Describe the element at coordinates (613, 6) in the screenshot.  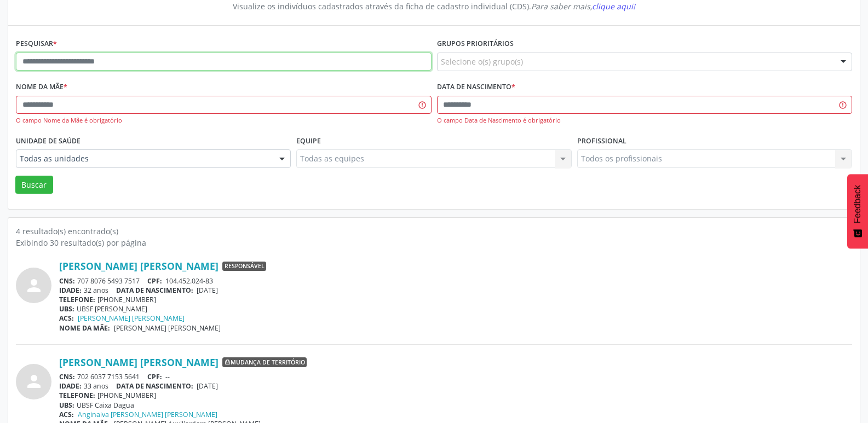
I see `span: clique aqui!` at that location.